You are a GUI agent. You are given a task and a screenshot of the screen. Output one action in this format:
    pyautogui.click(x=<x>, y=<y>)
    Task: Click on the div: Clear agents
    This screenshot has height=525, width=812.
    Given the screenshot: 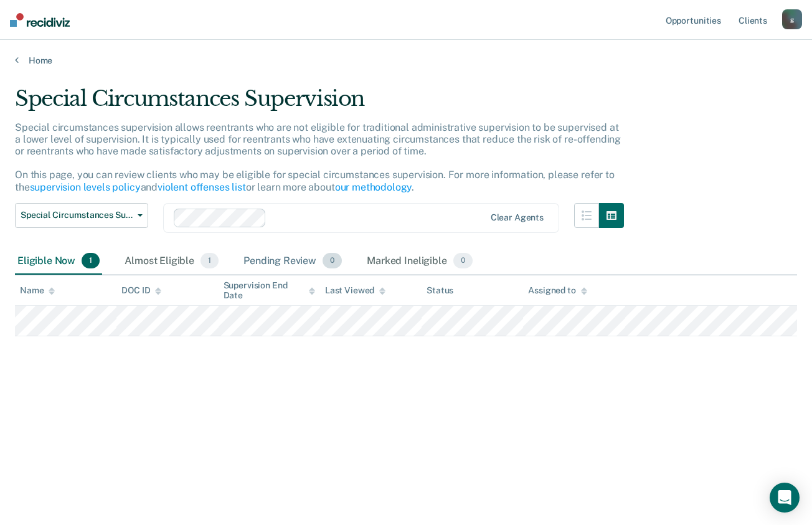 What is the action you would take?
    pyautogui.click(x=517, y=217)
    